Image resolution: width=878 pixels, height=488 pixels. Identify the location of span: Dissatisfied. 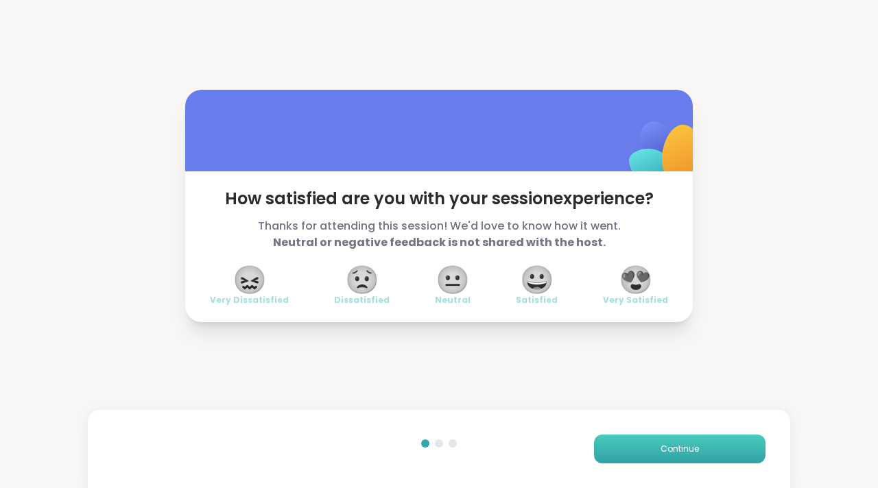
(361, 300).